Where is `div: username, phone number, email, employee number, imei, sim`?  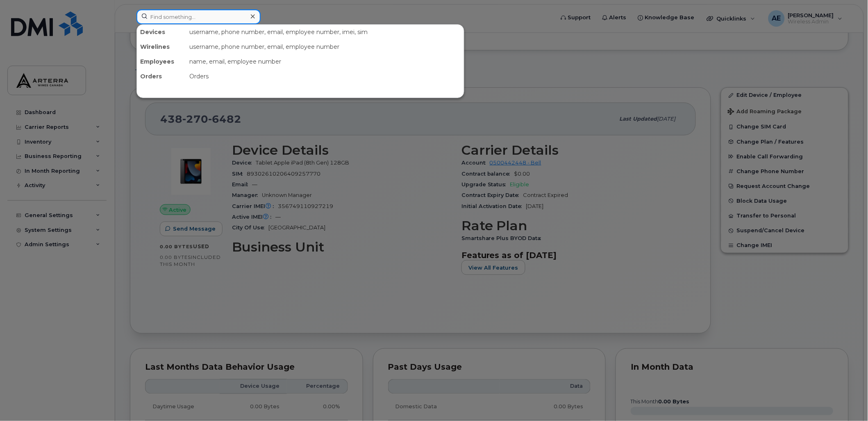
div: username, phone number, email, employee number, imei, sim is located at coordinates (325, 32).